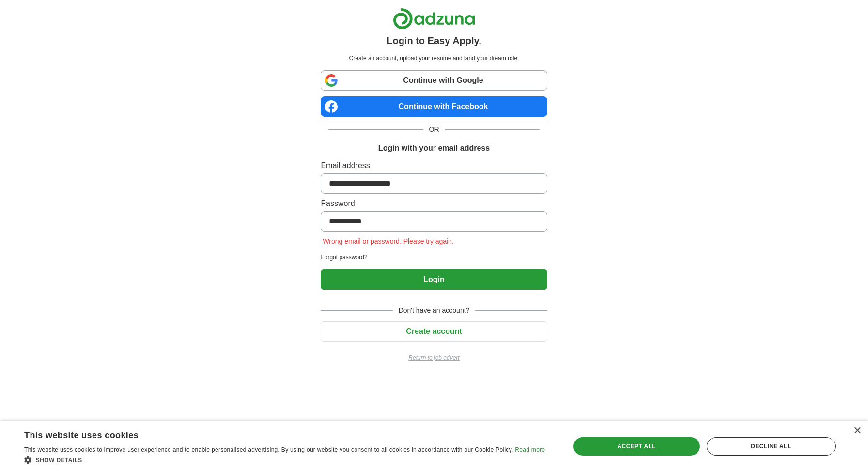 This screenshot has height=472, width=868. What do you see at coordinates (433, 358) in the screenshot?
I see `p: Return to job advert` at bounding box center [433, 358].